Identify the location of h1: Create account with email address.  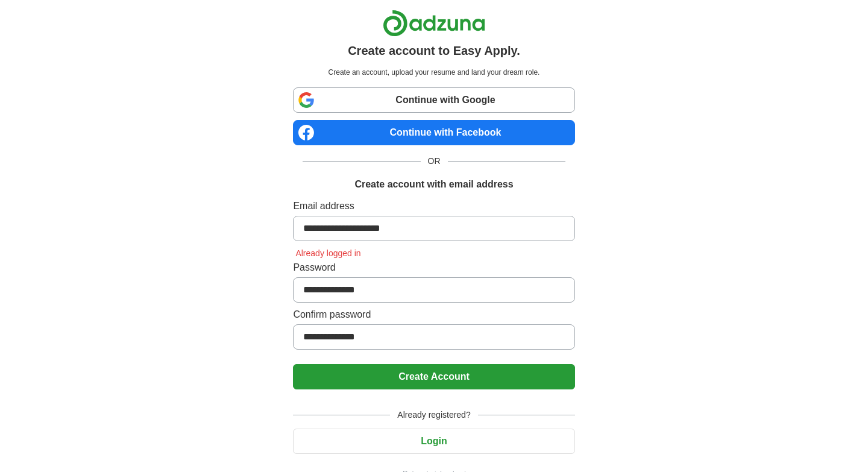
(433, 184).